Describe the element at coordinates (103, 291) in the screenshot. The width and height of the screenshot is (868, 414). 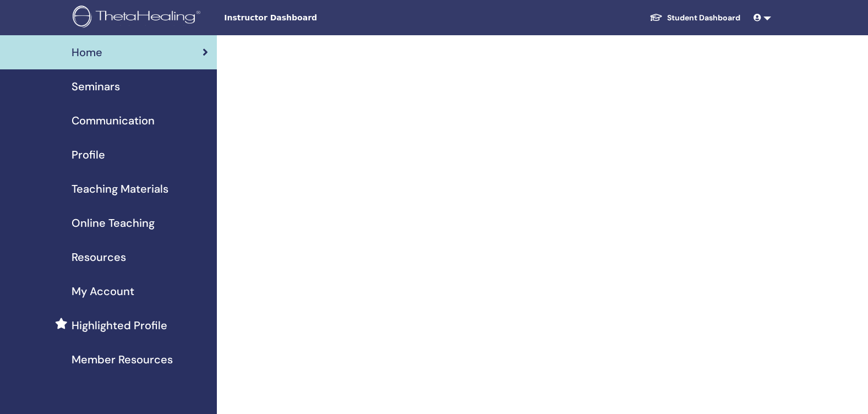
I see `span: My Account` at that location.